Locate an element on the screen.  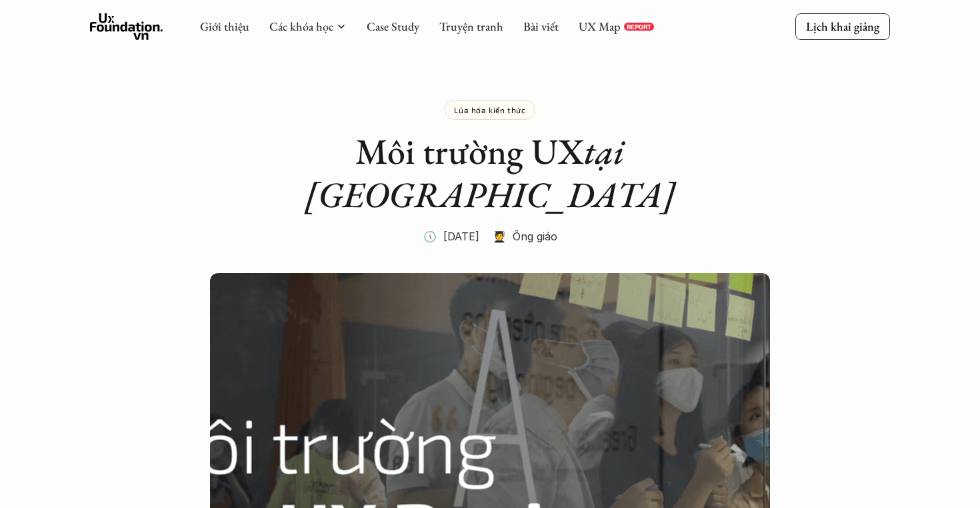
p: REPORT is located at coordinates (639, 27).